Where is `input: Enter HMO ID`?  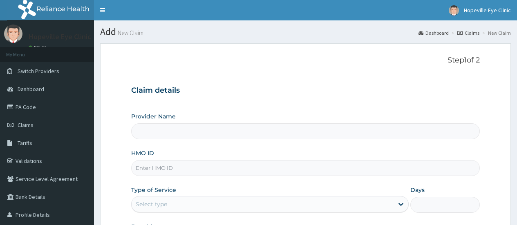 input: Enter HMO ID is located at coordinates (305, 168).